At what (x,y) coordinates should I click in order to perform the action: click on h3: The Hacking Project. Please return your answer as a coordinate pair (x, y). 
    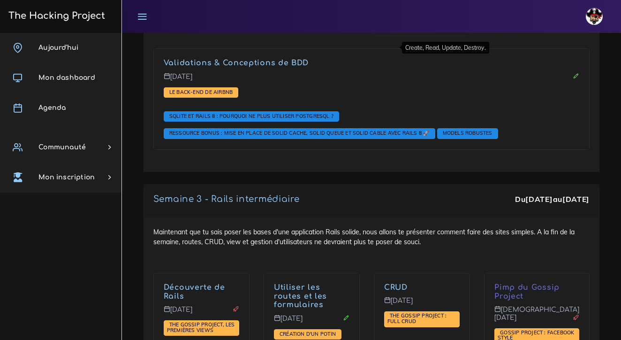
    Looking at the image, I should click on (55, 16).